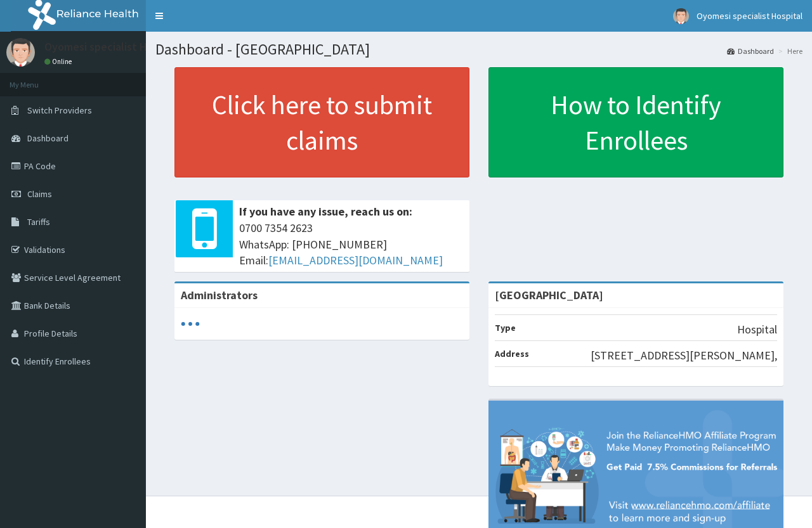 This screenshot has width=812, height=528. What do you see at coordinates (636, 122) in the screenshot?
I see `a: How to Identify Enrollees` at bounding box center [636, 122].